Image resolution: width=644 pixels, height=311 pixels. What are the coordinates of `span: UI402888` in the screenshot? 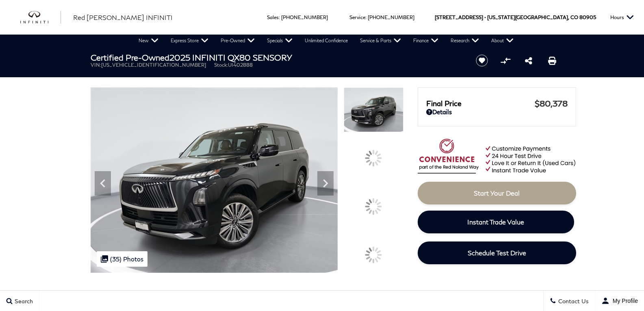 It's located at (240, 65).